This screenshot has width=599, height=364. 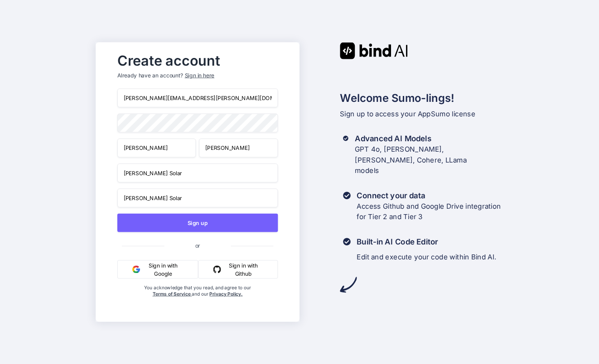 I want to click on img: arrow, so click(x=348, y=284).